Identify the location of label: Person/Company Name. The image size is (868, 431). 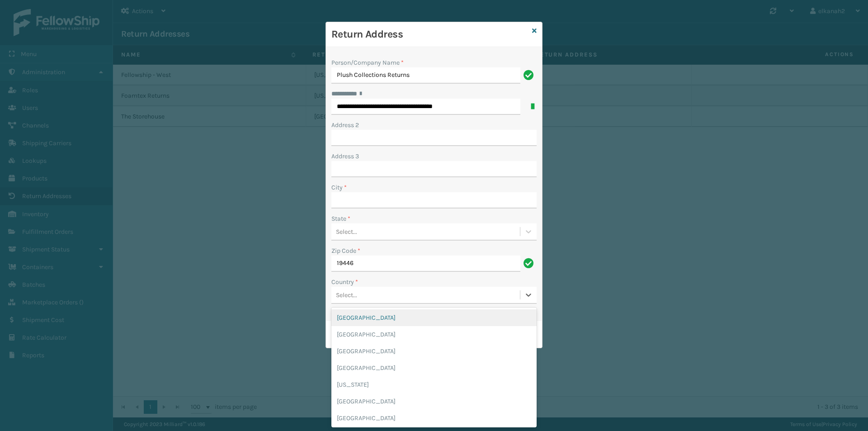
(368, 63).